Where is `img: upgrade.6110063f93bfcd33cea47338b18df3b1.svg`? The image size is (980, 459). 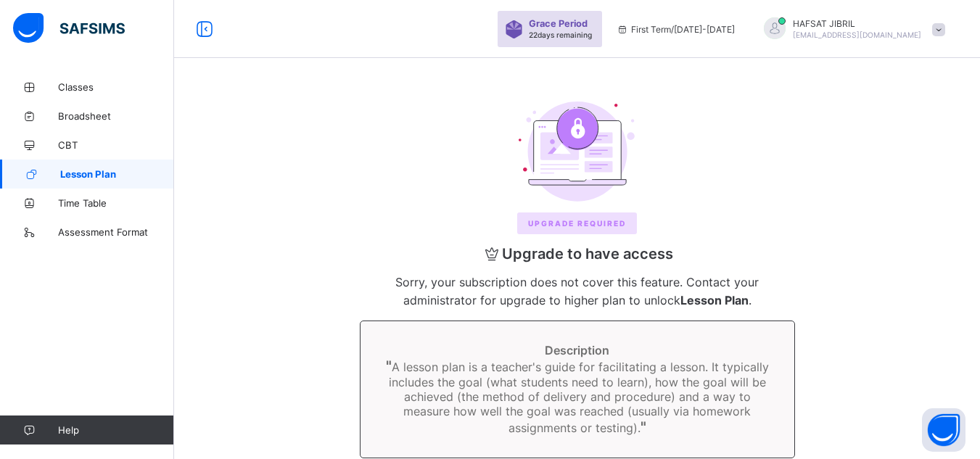
img: upgrade.6110063f93bfcd33cea47338b18df3b1.svg is located at coordinates (577, 151).